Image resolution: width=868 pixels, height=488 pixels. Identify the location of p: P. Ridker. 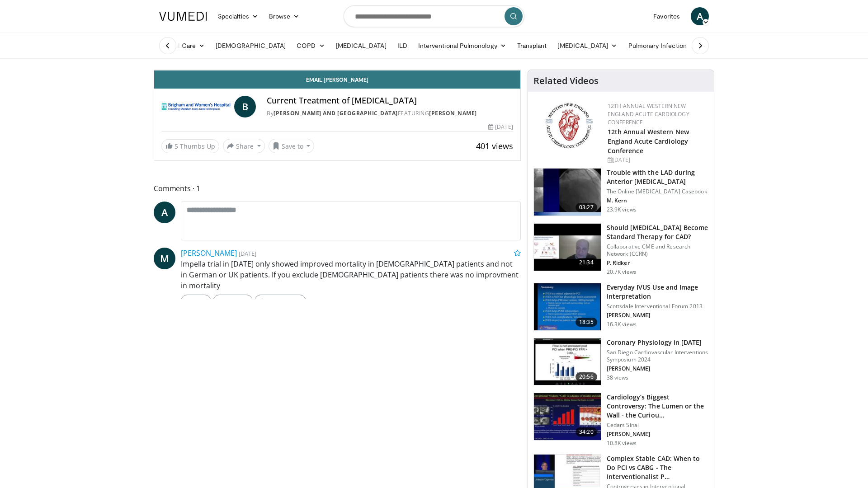
(657, 263).